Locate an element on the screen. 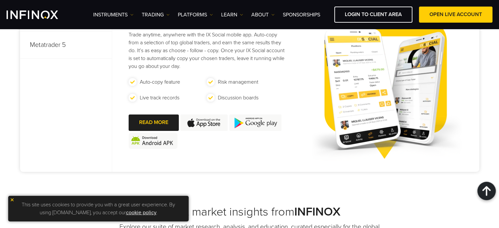 This screenshot has width=499, height=228. a: Learn is located at coordinates (232, 15).